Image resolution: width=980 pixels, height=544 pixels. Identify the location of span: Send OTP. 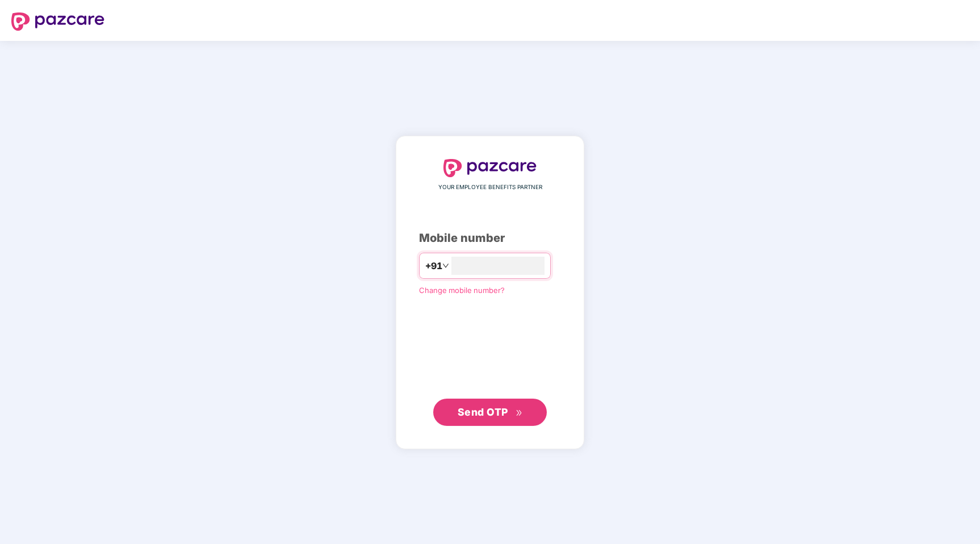
(483, 412).